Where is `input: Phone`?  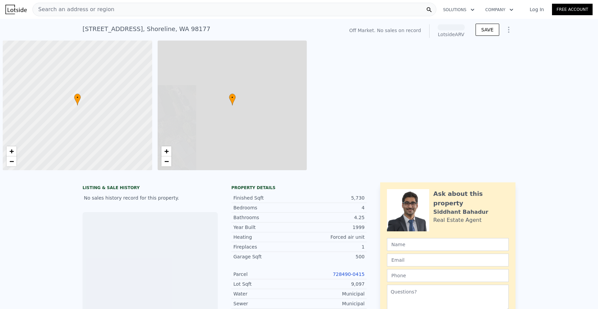
input: Phone is located at coordinates (448, 276).